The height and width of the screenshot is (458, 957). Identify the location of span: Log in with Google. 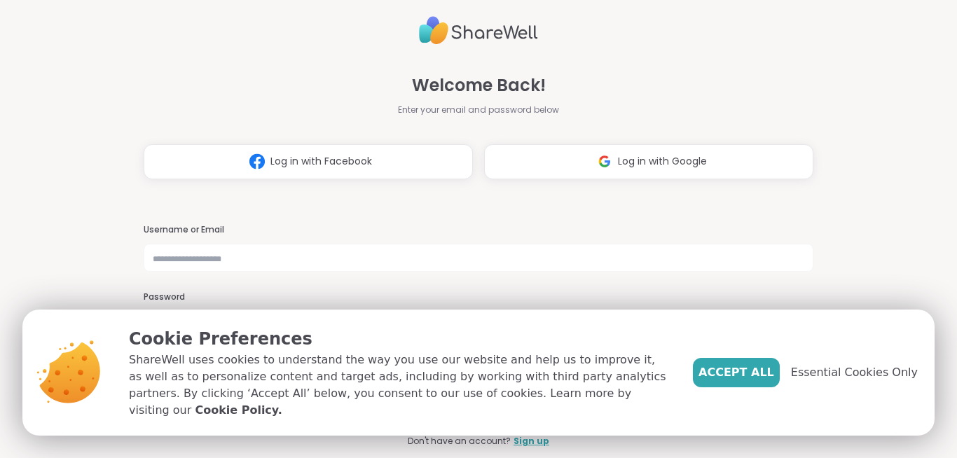
(662, 161).